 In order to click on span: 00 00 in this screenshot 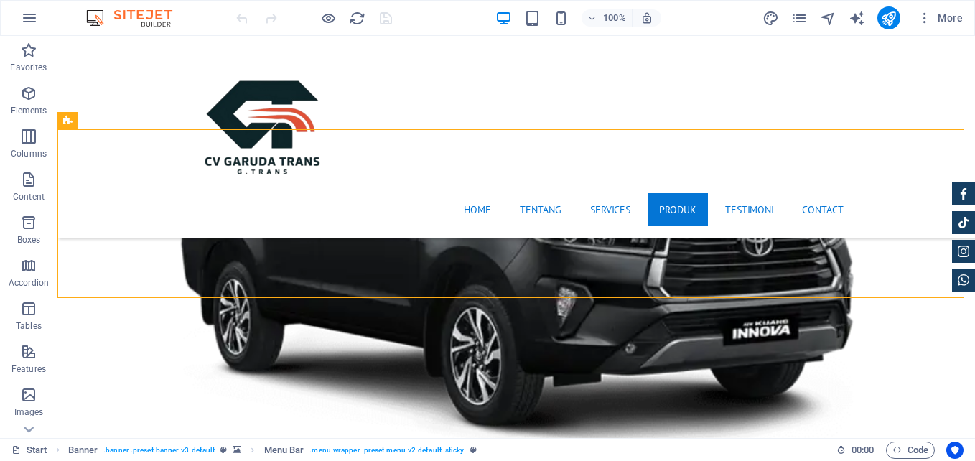, I will do `click(863, 450)`.